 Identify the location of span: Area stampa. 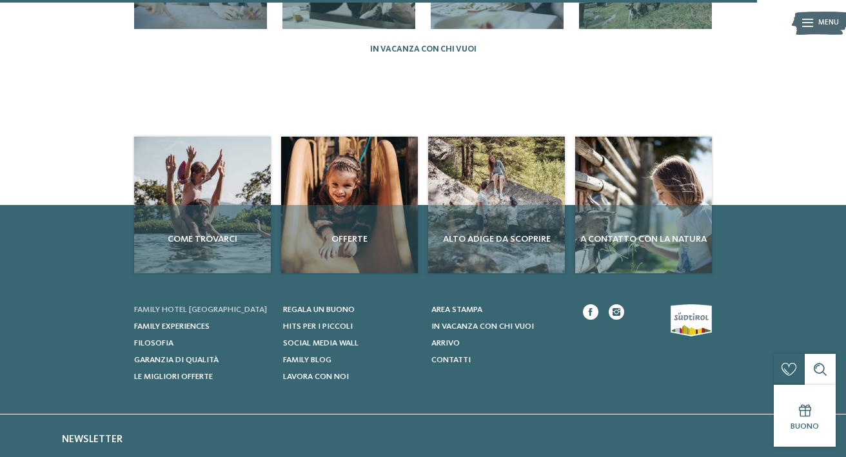
(457, 310).